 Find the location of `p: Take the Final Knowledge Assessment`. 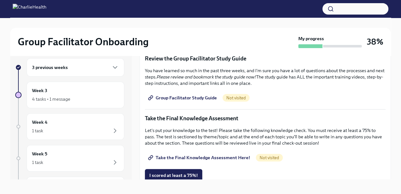

p: Take the Final Knowledge Assessment is located at coordinates (265, 119).